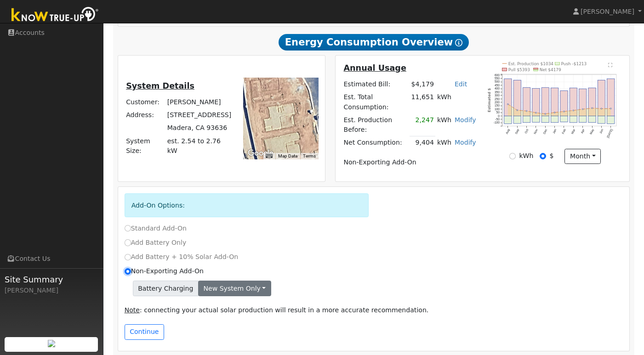  Describe the element at coordinates (489, 100) in the screenshot. I see `text: Estimated $` at that location.